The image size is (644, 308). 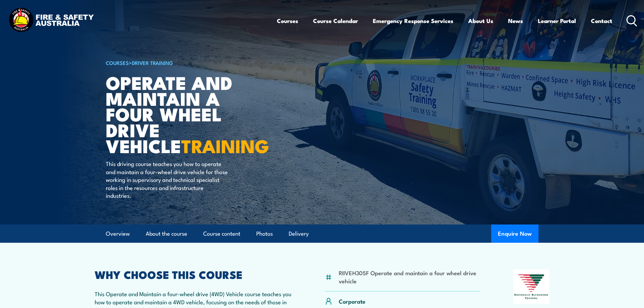 I want to click on p: This driving course teaches you how to operate and maintain a four-wheel drive vehicle for those ..., so click(x=167, y=179).